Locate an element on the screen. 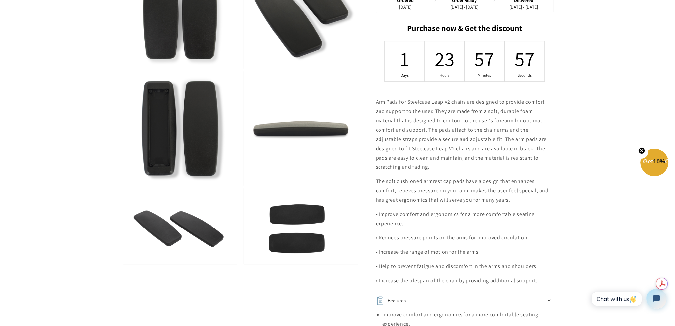 The width and height of the screenshot is (675, 326). div: Seconds is located at coordinates (524, 75).